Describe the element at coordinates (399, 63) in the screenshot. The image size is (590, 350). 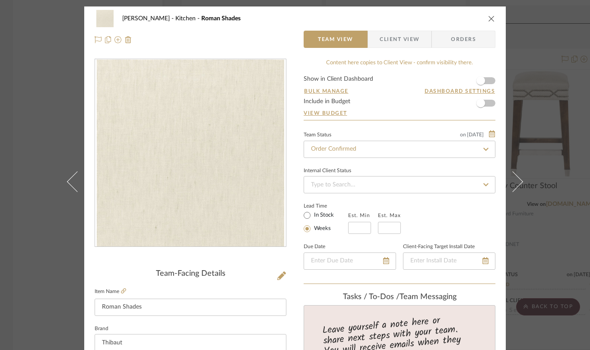
I see `div: Content here copies to Client View - confirm visibility there.` at that location.